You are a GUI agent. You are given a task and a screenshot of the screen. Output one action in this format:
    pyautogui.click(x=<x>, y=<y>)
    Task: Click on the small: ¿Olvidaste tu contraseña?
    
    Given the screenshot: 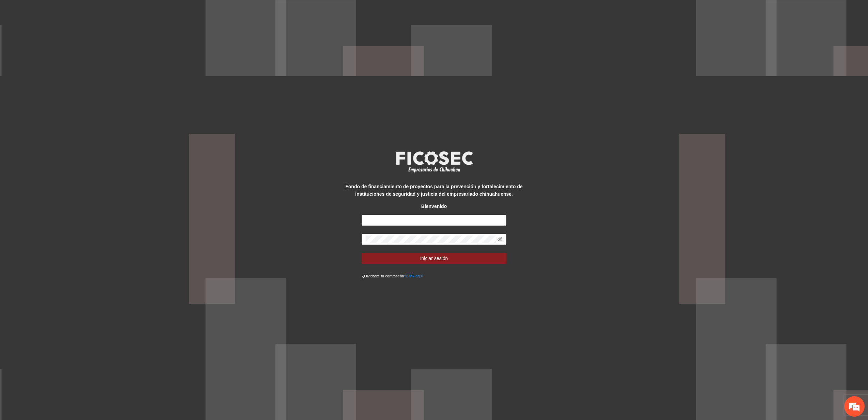 What is the action you would take?
    pyautogui.click(x=392, y=276)
    